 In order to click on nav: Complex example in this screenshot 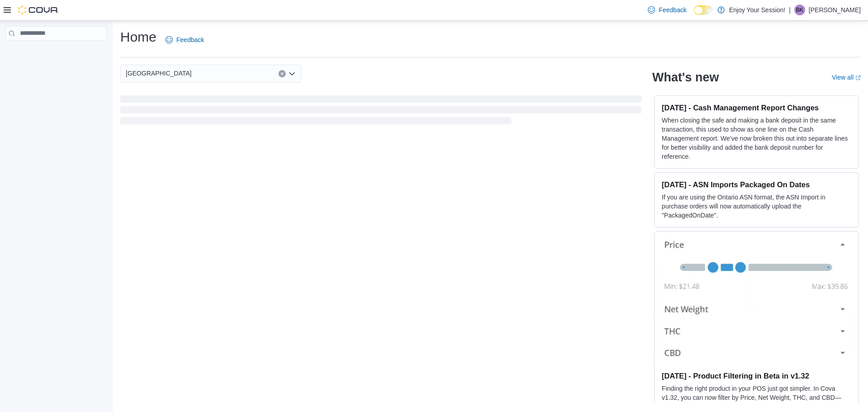, I will do `click(56, 53)`.